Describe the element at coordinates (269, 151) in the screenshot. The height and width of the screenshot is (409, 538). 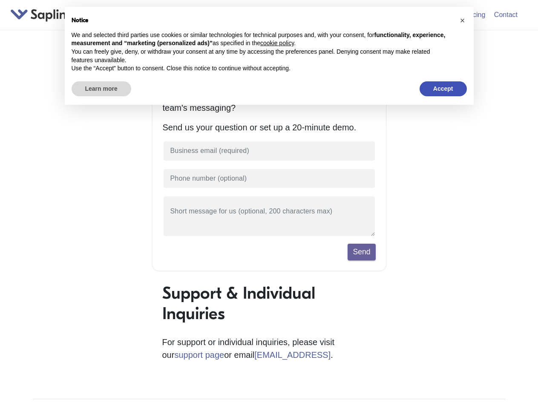
I see `input: Business email (required)` at that location.